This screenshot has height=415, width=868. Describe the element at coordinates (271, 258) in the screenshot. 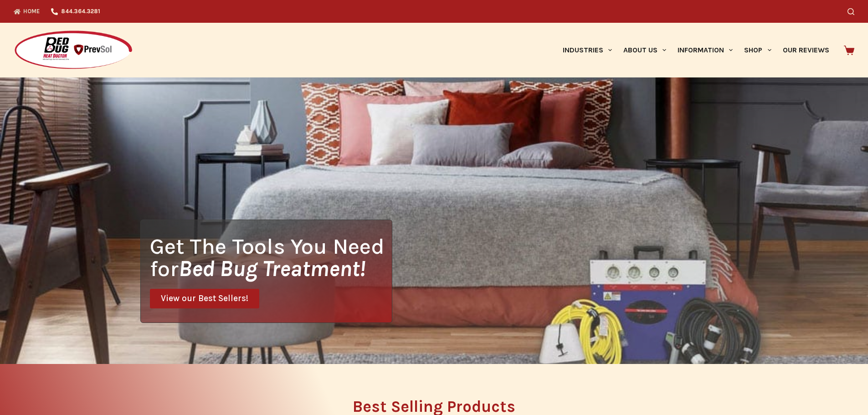

I see `h1: Get The Tools You Need for` at that location.